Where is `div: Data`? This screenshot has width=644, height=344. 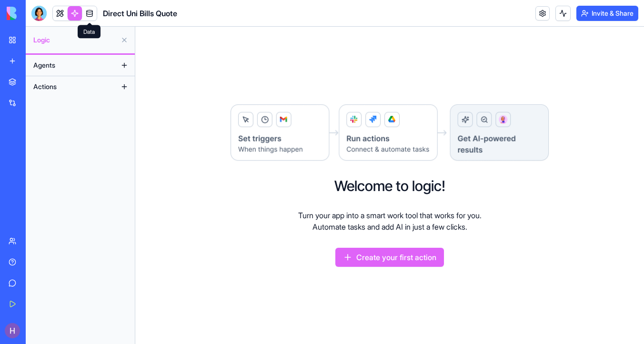 div: Data is located at coordinates (89, 32).